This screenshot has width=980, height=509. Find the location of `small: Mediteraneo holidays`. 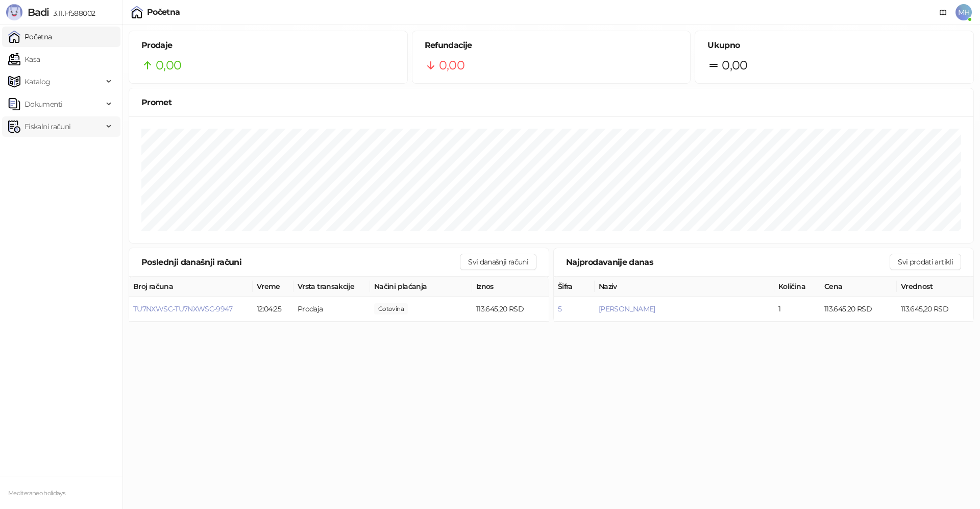

small: Mediteraneo holidays is located at coordinates (37, 494).